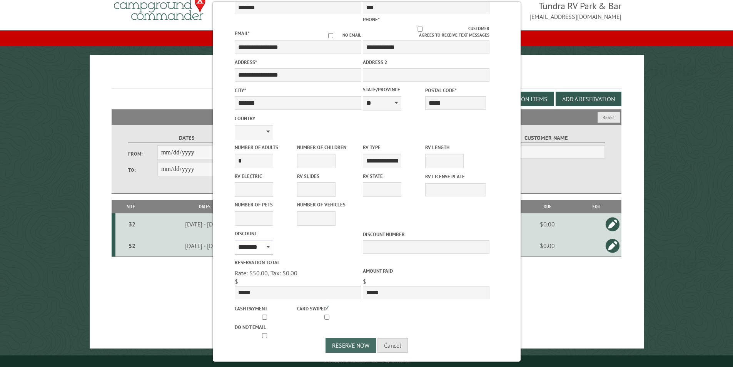  What do you see at coordinates (426, 32) in the screenshot?
I see `label: Customer agrees to receive text messages` at bounding box center [426, 32].